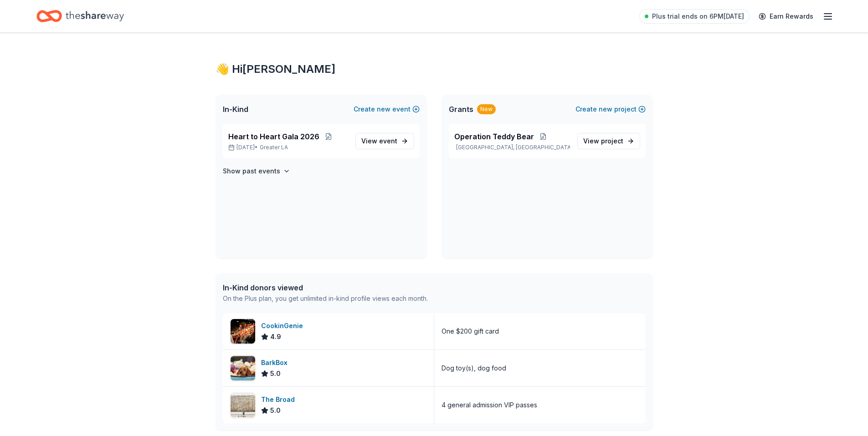  Describe the element at coordinates (470, 331) in the screenshot. I see `div: One $200 gift card` at that location.